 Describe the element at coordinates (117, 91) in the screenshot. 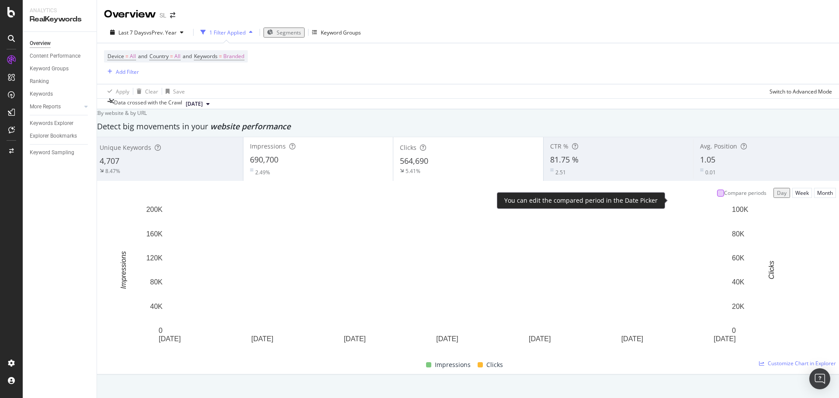

I see `button: Apply` at that location.